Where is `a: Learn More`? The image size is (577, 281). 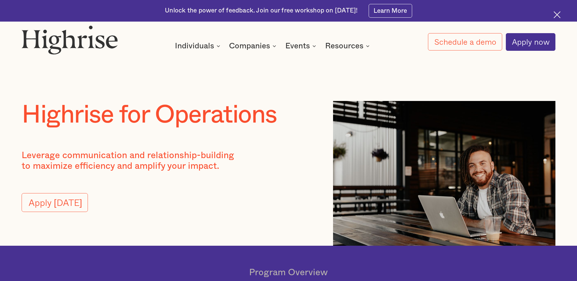
a: Learn More is located at coordinates (390, 11).